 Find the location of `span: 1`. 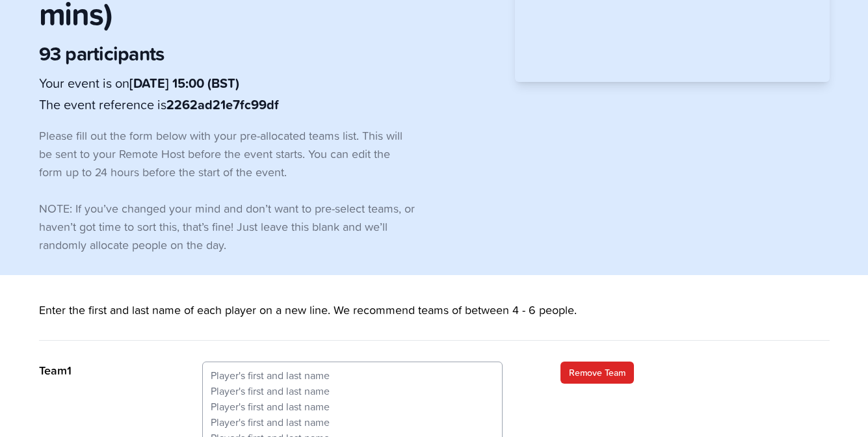

span: 1 is located at coordinates (69, 370).